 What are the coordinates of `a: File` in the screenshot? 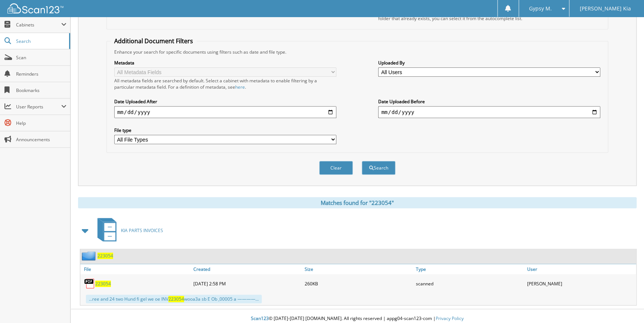 It's located at (136, 269).